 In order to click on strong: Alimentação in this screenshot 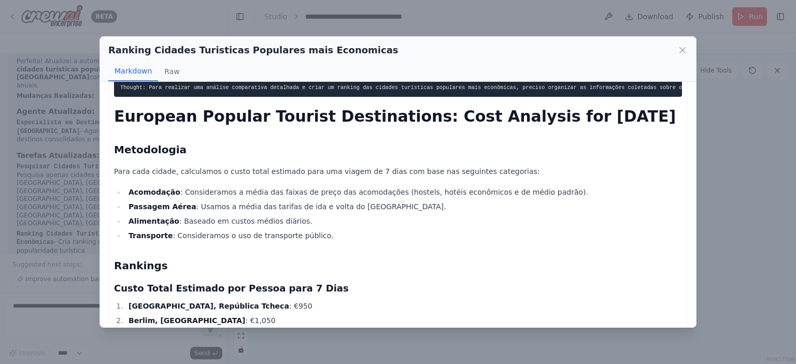, I will do `click(154, 221)`.